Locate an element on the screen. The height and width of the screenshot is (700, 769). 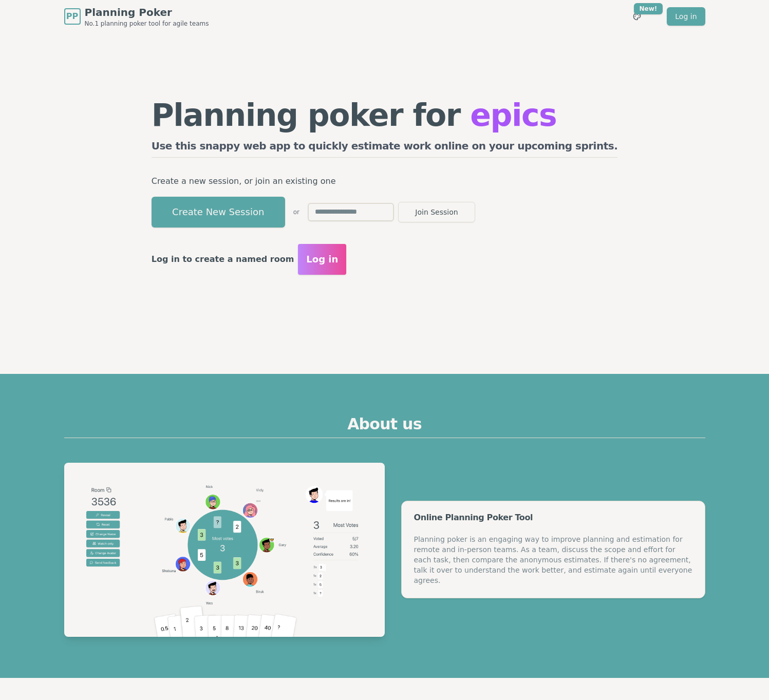
span: Log in is located at coordinates (322, 259).